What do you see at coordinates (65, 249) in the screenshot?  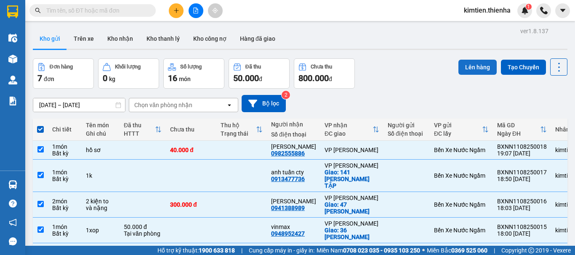 I see `div: 7 món` at bounding box center [65, 249].